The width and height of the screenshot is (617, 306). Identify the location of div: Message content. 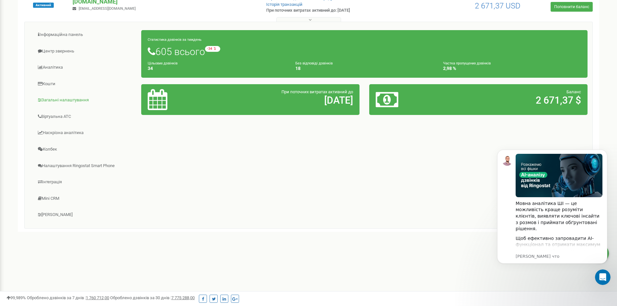
(72, 62).